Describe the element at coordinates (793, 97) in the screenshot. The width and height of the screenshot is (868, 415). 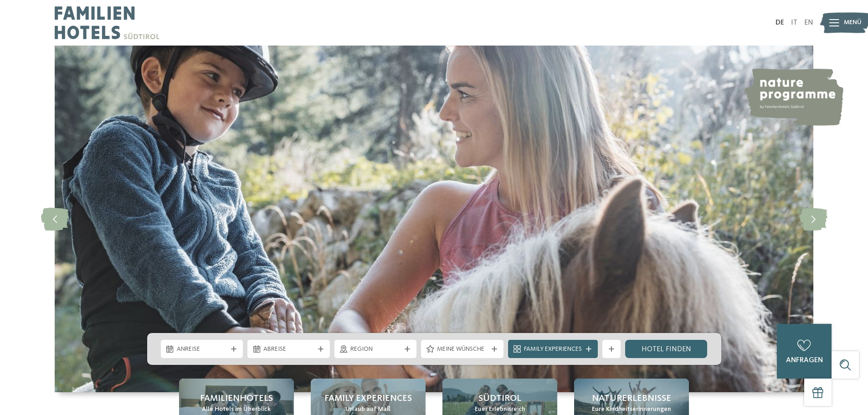
I see `a: nature programme by Familienhotels Südtirol` at that location.